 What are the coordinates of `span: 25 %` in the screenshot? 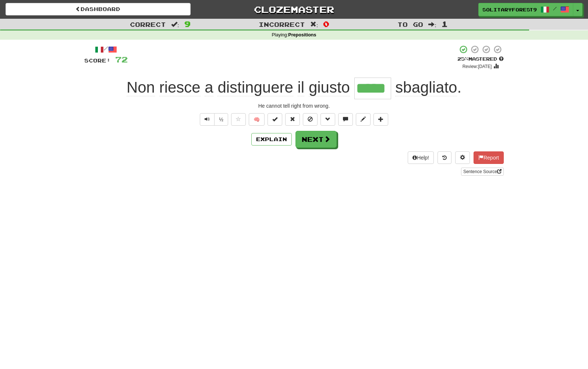 It's located at (463, 59).